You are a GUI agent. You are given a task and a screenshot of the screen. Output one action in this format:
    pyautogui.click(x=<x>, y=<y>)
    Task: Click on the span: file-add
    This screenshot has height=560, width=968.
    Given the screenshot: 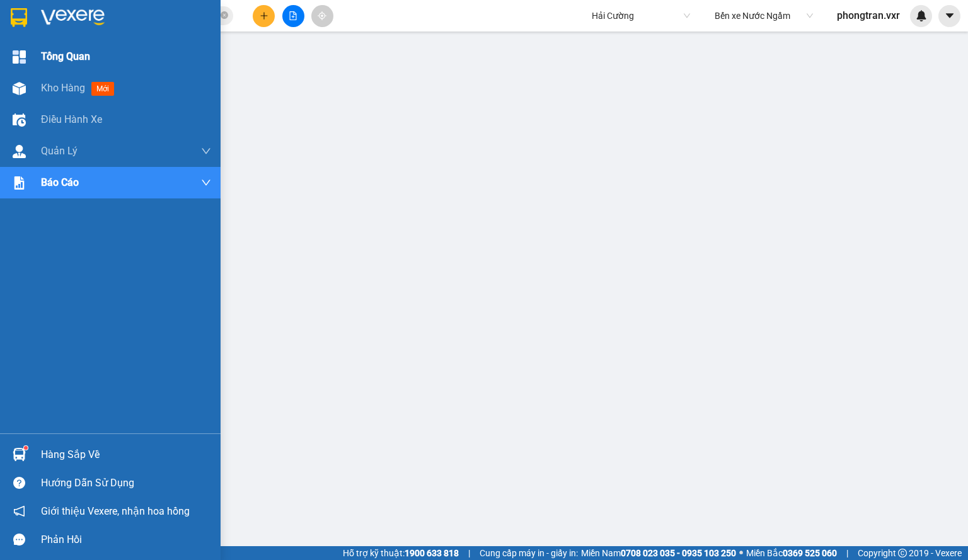 What is the action you would take?
    pyautogui.click(x=293, y=15)
    